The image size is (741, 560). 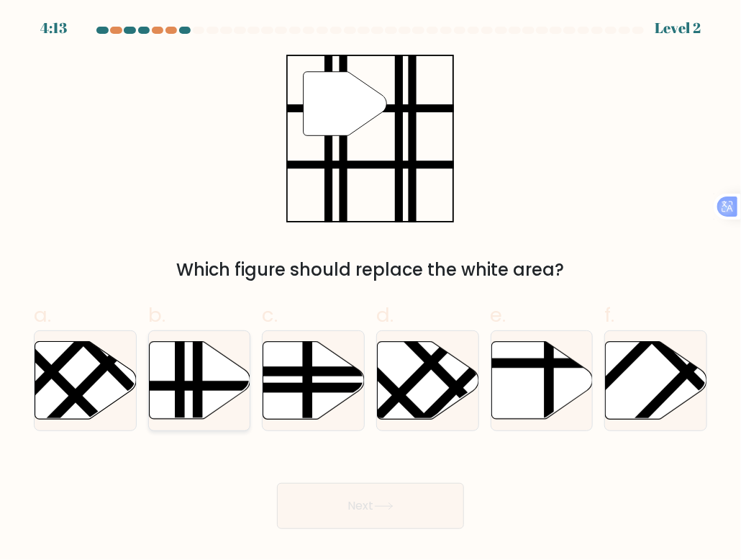 I want to click on div: Level 2, so click(x=677, y=28).